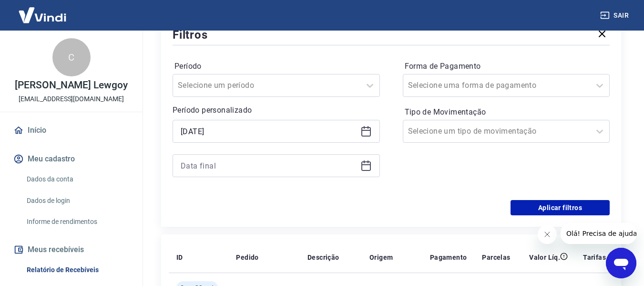 The image size is (644, 286). What do you see at coordinates (247, 257) in the screenshot?
I see `p: Pedido` at bounding box center [247, 257].